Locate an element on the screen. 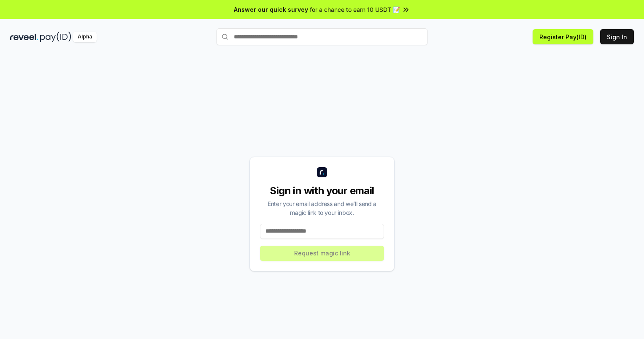  button: Register Pay(ID) is located at coordinates (563, 36).